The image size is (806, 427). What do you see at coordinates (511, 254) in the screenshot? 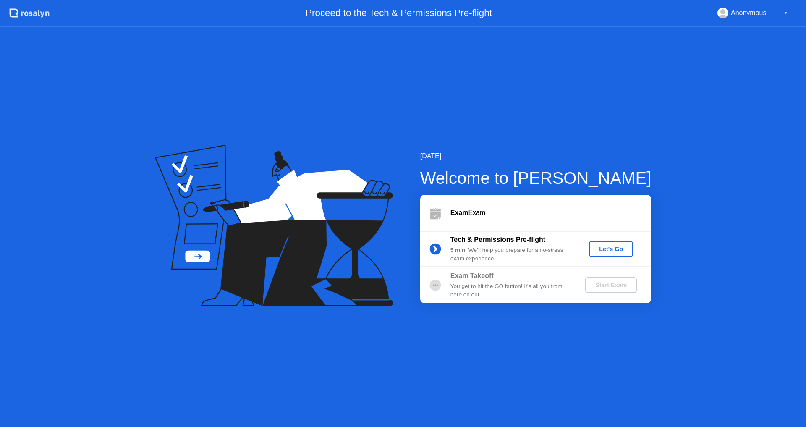
I see `div: : We’ll help you prepare for a no-stress exam experience` at bounding box center [511, 254].